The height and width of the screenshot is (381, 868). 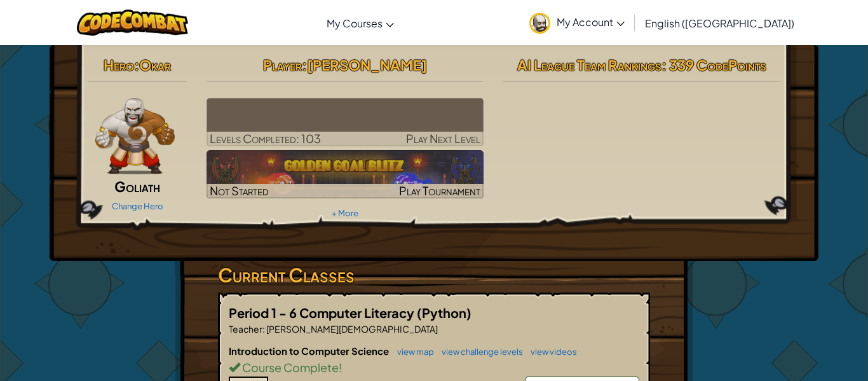 I want to click on span: (Python), so click(x=444, y=312).